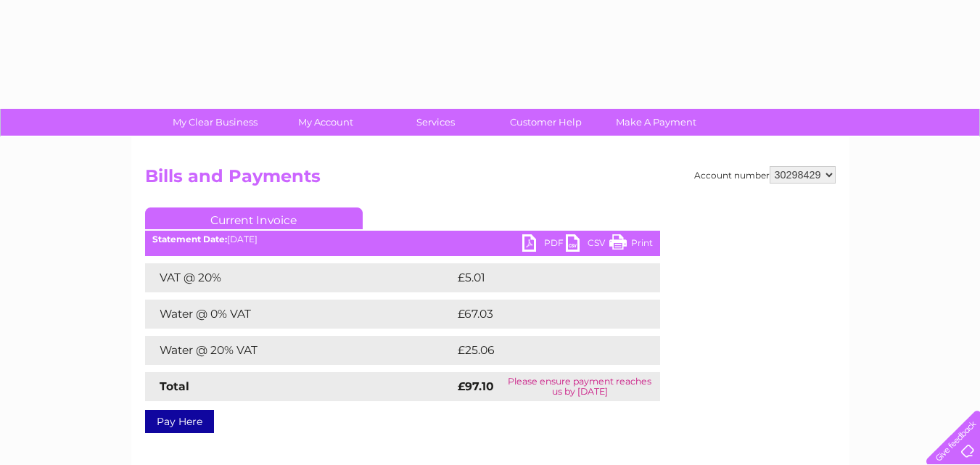 The image size is (980, 465). Describe the element at coordinates (215, 122) in the screenshot. I see `a: My Clear Business` at that location.